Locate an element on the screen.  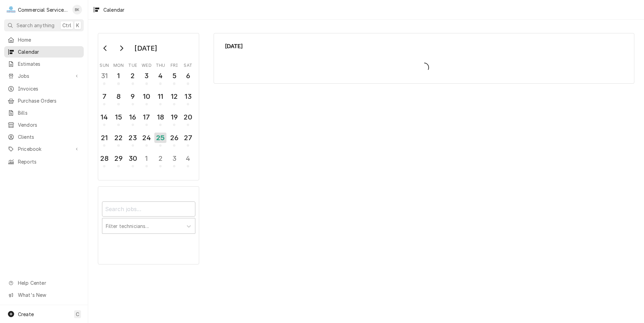
th: Sunday is located at coordinates (104, 64).